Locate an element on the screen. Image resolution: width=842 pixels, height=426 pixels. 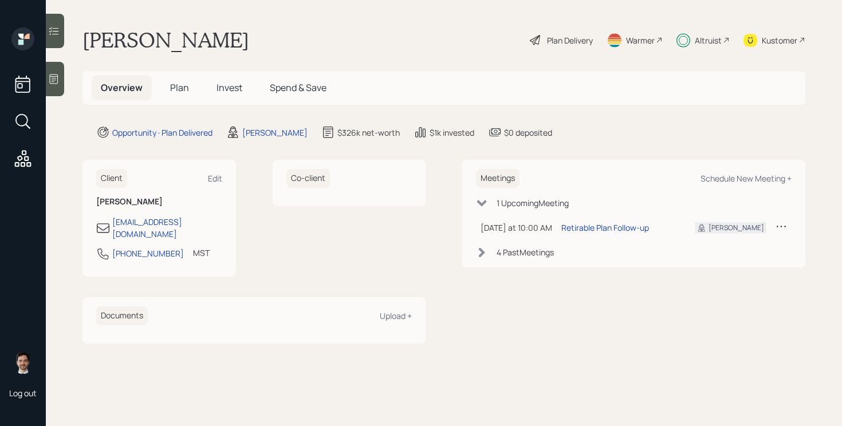
div: $326k net-worth is located at coordinates (368, 132).